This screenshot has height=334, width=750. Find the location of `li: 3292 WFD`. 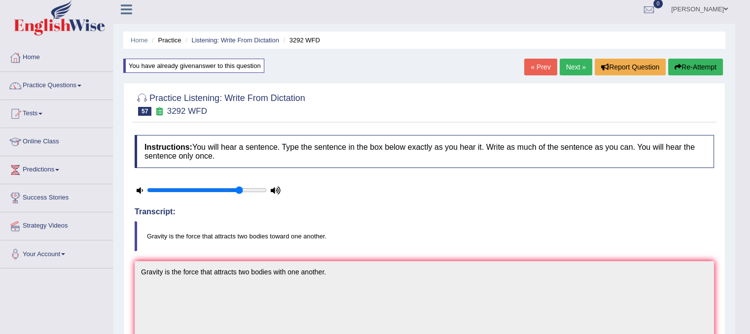

li: 3292 WFD is located at coordinates (300, 40).